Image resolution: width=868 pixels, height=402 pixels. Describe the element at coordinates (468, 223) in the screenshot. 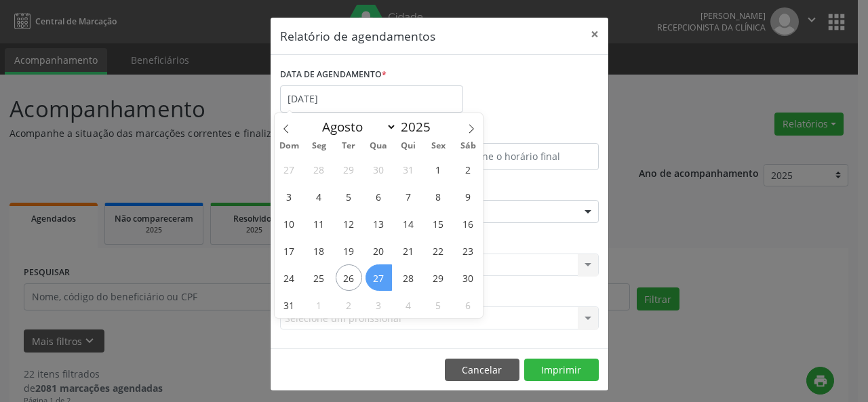

I see `span: Agosto 16, 2025` at that location.